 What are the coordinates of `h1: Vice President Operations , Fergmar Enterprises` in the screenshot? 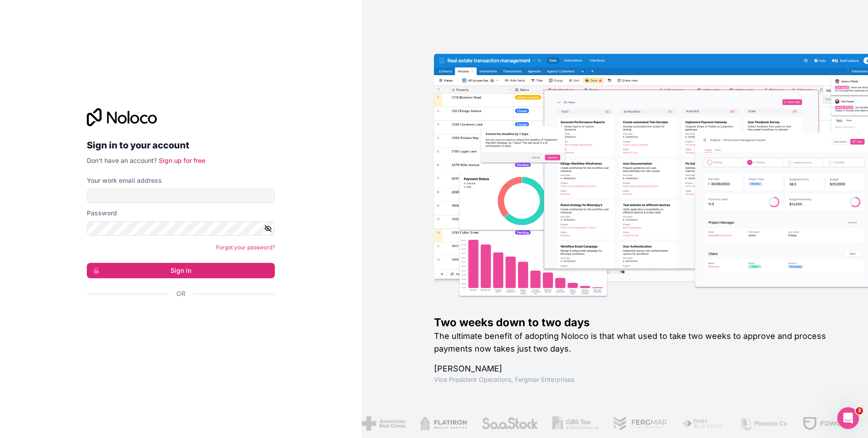 It's located at (637, 379).